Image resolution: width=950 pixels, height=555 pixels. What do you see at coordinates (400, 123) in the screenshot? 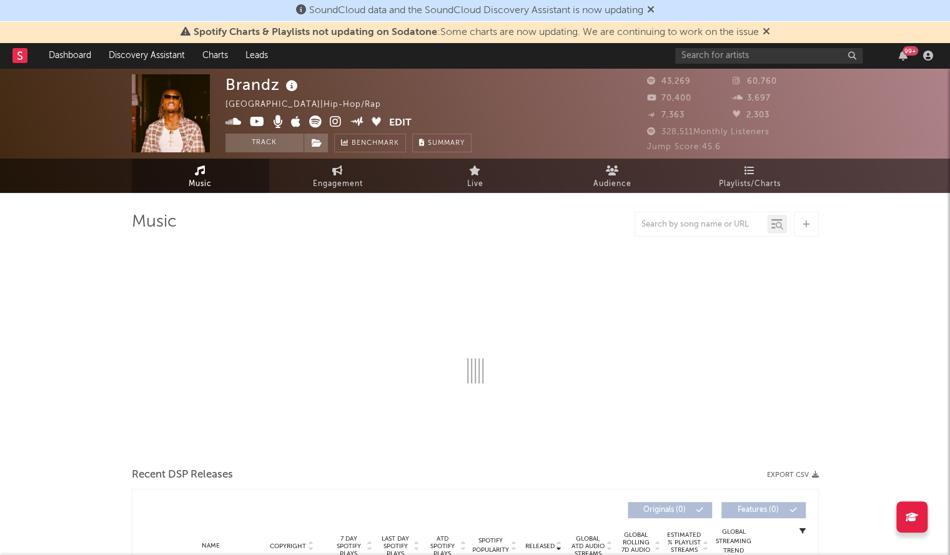
I see `button: Edit` at bounding box center [400, 123].